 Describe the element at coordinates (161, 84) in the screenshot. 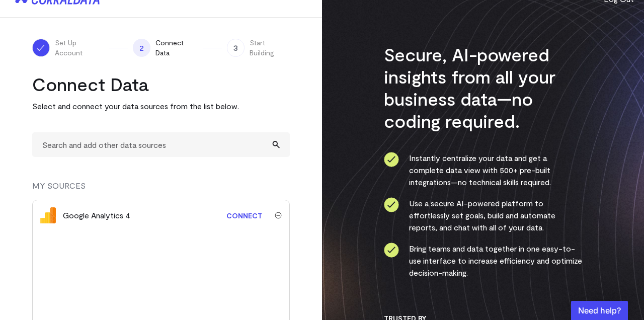

I see `h2: Connect Data` at that location.